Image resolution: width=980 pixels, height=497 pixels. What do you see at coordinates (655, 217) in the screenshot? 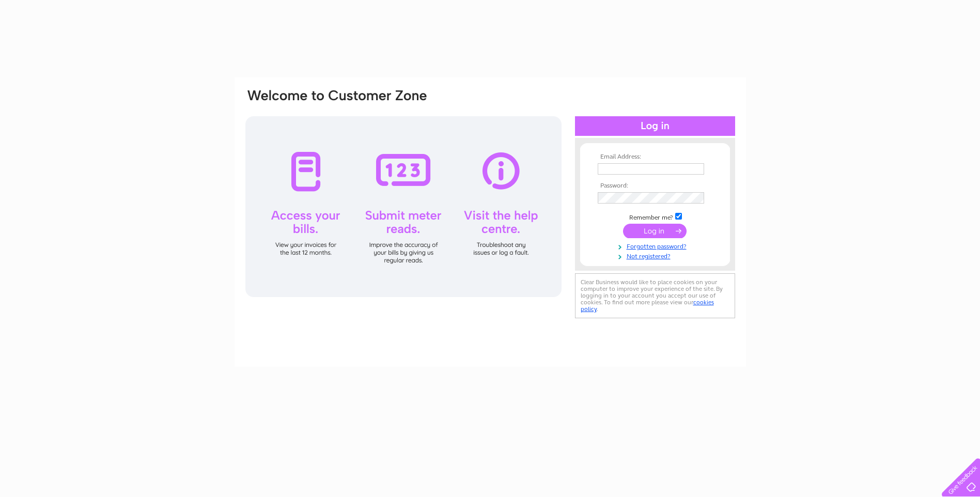
I see `td: Remember me?` at bounding box center [655, 217].